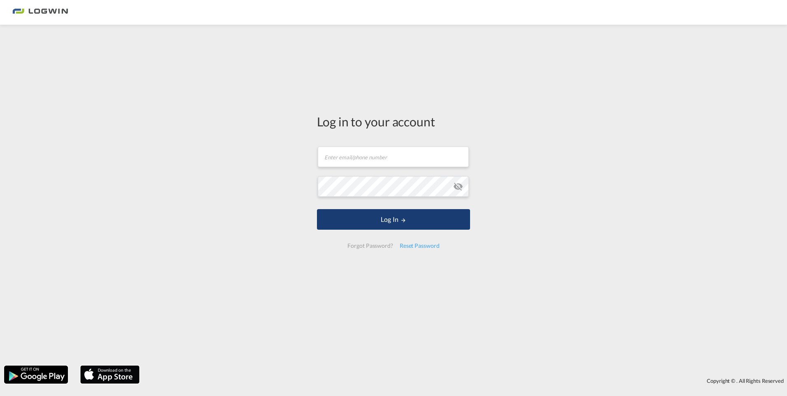 The image size is (787, 396). What do you see at coordinates (394, 121) in the screenshot?
I see `div: Log in to your account` at bounding box center [394, 121].